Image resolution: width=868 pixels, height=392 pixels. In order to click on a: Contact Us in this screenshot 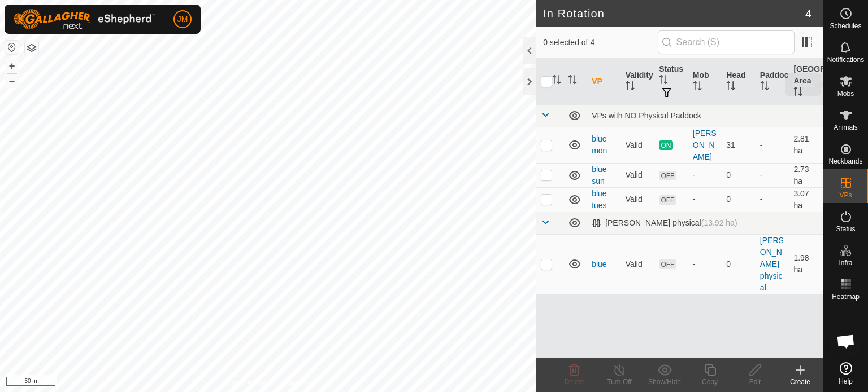, I will do `click(295, 382)`.